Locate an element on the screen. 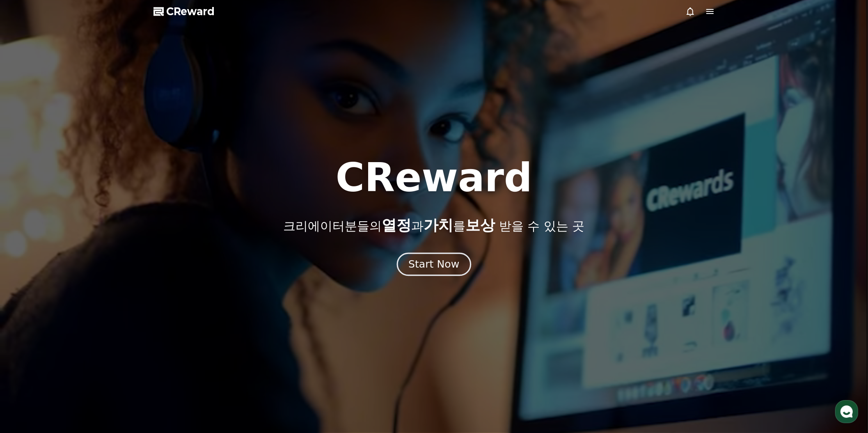 The image size is (868, 433). span: 보상 is located at coordinates (480, 225).